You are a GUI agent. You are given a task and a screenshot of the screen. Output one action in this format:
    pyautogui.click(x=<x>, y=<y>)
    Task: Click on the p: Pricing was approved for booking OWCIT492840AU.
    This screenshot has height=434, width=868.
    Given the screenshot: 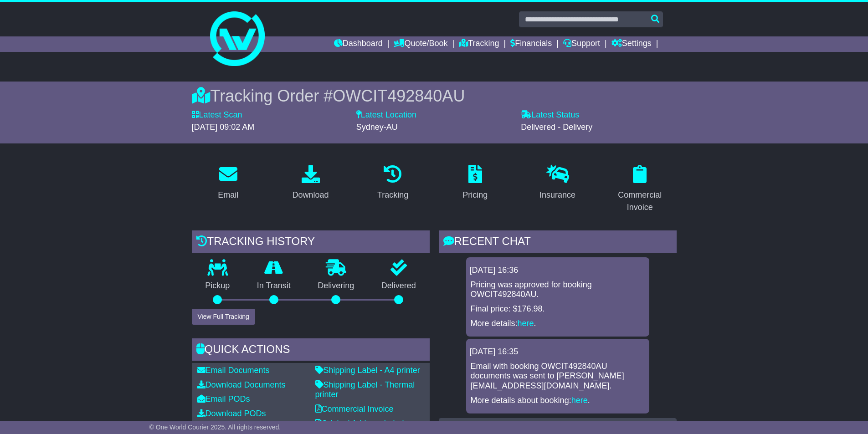 What is the action you would take?
    pyautogui.click(x=558, y=289)
    